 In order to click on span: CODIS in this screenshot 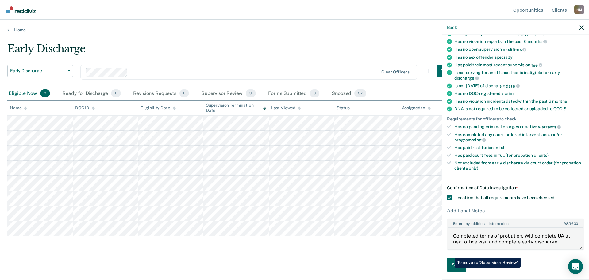, I will do `click(560, 109)`.